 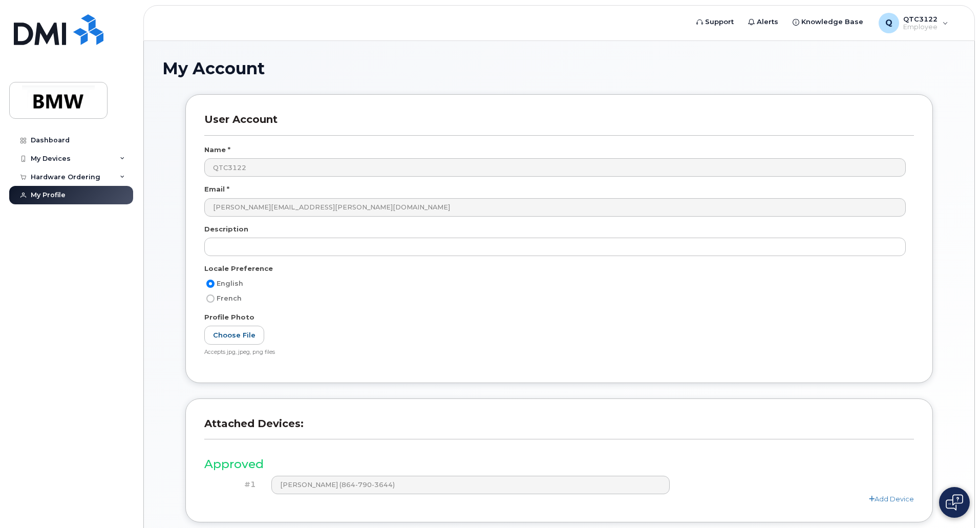 What do you see at coordinates (230, 317) in the screenshot?
I see `label: Profile Photo` at bounding box center [230, 317].